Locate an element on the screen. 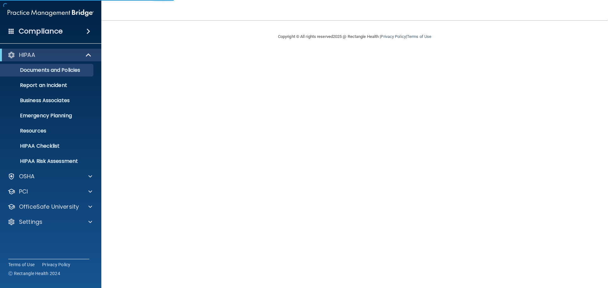 The image size is (608, 288). h4: Compliance is located at coordinates (41, 31).